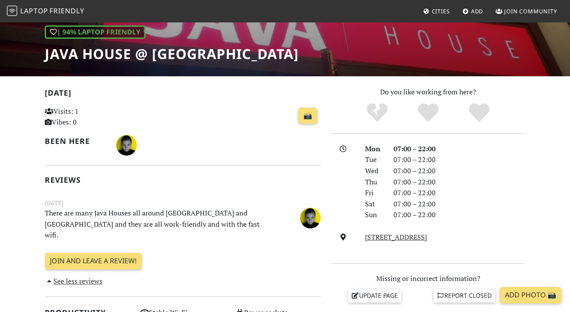 The height and width of the screenshot is (312, 570). I want to click on img: LaptopFriendly, so click(12, 11).